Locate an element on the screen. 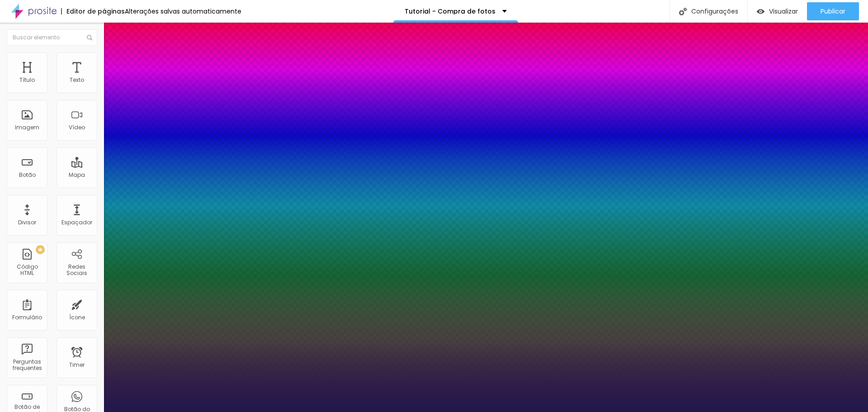  div: Mapa is located at coordinates (77, 175).